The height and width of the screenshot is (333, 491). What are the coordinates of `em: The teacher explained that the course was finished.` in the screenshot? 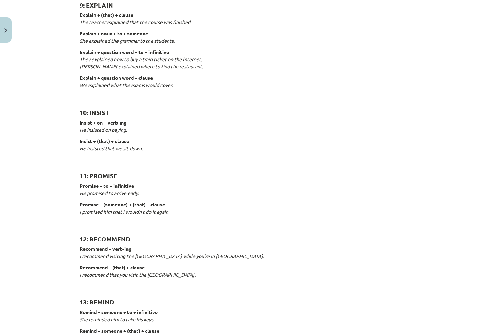 It's located at (135, 22).